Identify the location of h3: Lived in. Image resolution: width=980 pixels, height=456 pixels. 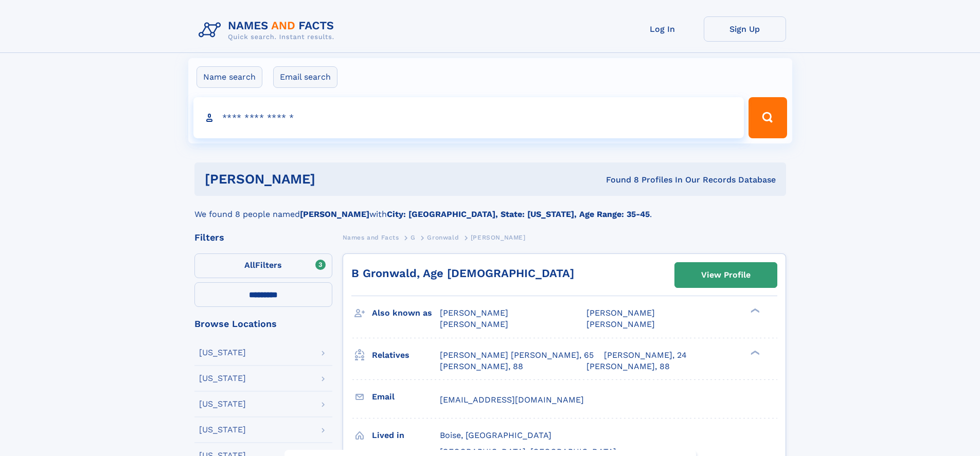
(406, 436).